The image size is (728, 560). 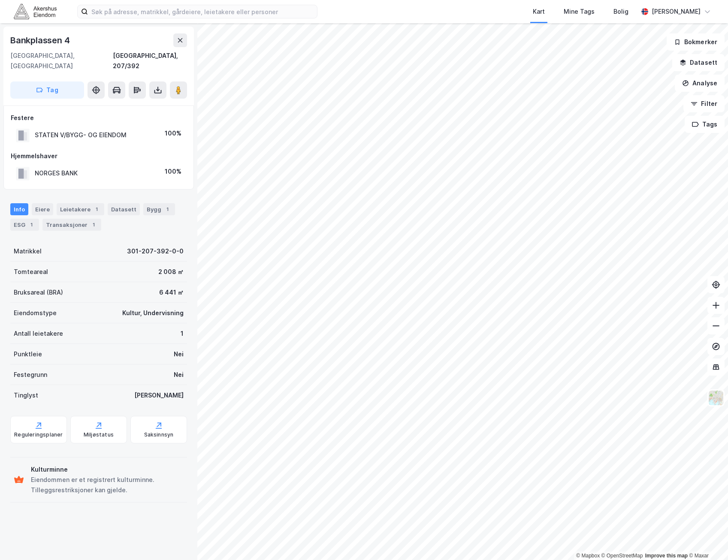 I want to click on div: Transaksjoner, so click(x=72, y=225).